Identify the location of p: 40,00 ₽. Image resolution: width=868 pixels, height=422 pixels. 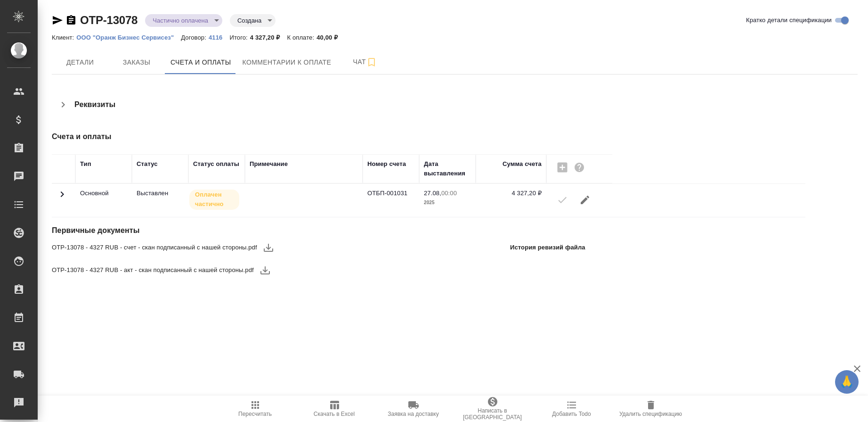
(331, 38).